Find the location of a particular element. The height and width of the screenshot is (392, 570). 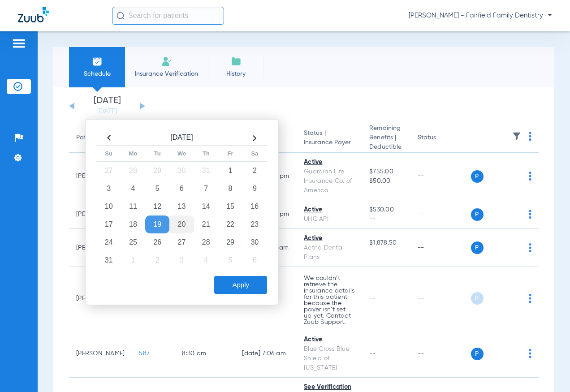

div: See Verification is located at coordinates (329, 387).